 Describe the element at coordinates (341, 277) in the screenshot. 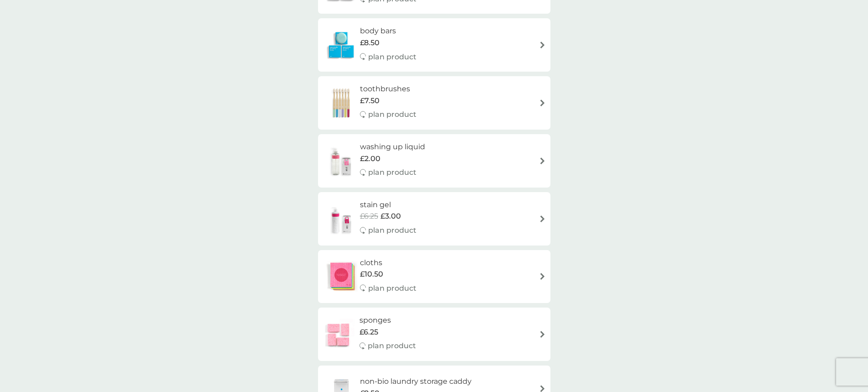

I see `img: cloths` at that location.